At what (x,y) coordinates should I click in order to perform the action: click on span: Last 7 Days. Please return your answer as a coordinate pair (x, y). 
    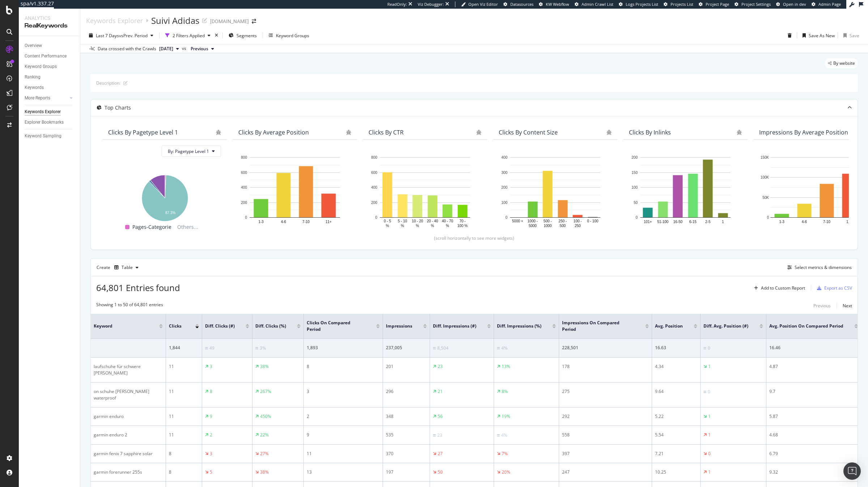
    Looking at the image, I should click on (107, 36).